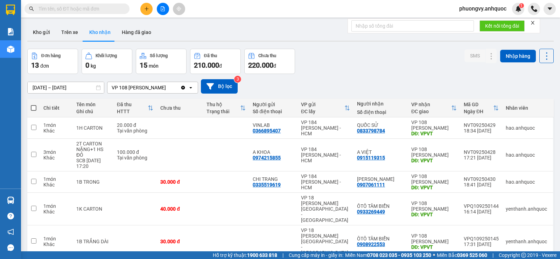 The width and height of the screenshot is (560, 259). What do you see at coordinates (167, 87) in the screenshot?
I see `input: Selected VP 108 Lê Hồng Phong - Vũng Tàu.` at bounding box center [167, 87].